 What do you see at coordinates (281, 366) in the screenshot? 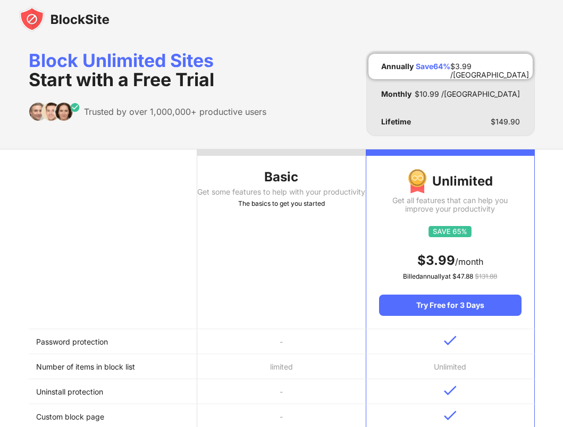
I see `td: limited` at bounding box center [281, 366].